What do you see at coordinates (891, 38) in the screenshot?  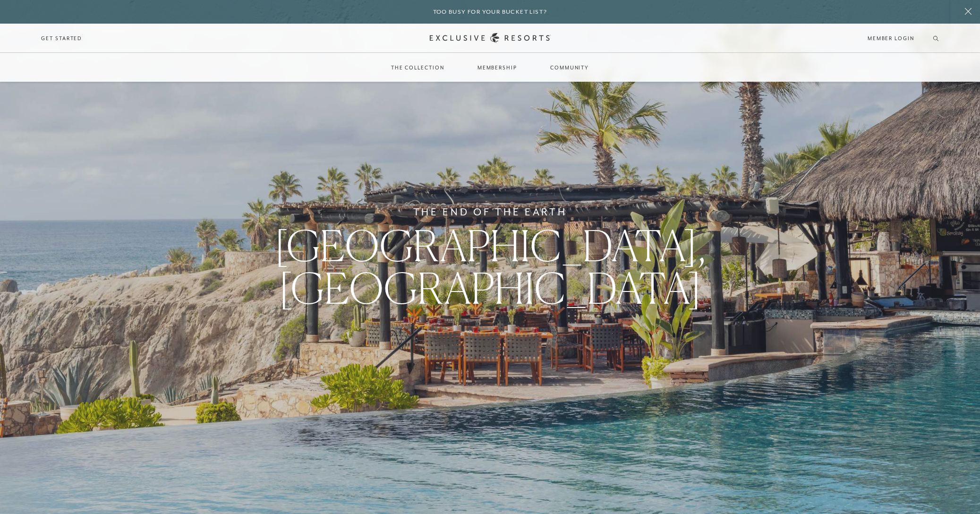 I see `a: Member Login` at bounding box center [891, 38].